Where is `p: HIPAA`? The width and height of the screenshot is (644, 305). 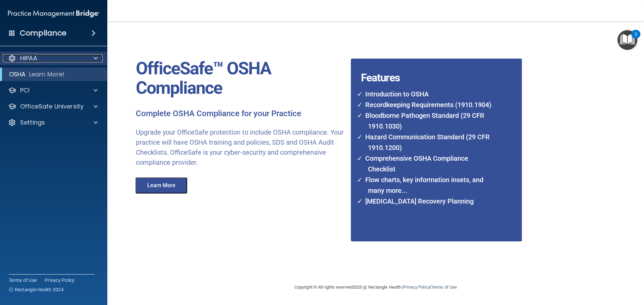
p: HIPAA is located at coordinates (29, 58).